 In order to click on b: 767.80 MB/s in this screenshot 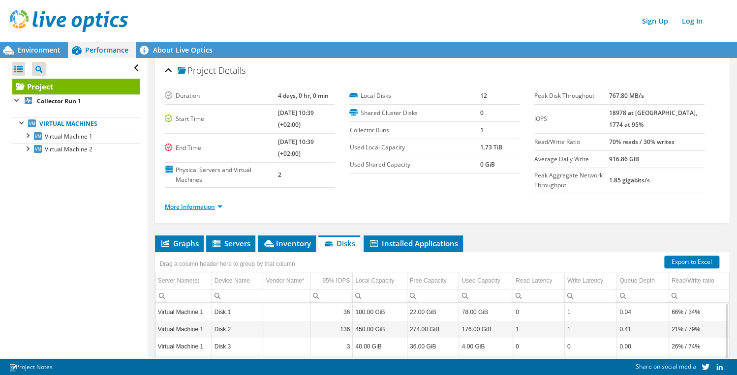, I will do `click(626, 95)`.